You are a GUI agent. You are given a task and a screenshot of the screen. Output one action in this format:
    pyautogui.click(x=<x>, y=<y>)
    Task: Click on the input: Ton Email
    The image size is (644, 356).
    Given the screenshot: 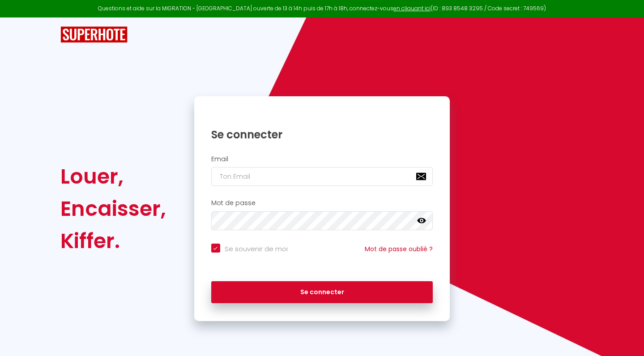 What is the action you would take?
    pyautogui.click(x=322, y=176)
    